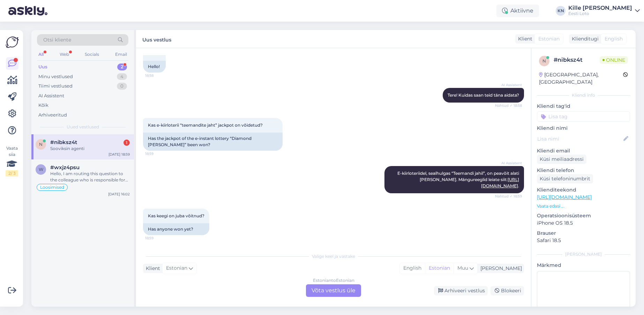  I want to click on div: Kliendi info, so click(584, 95).